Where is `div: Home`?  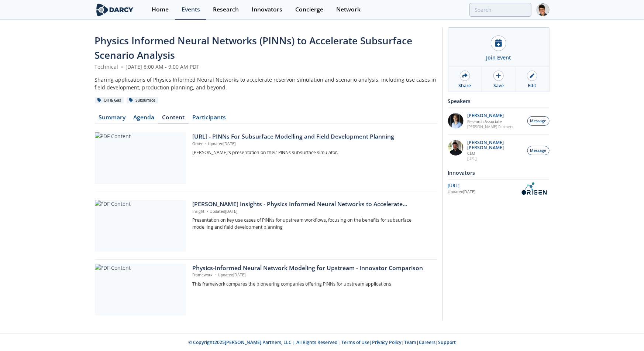
div: Home is located at coordinates (160, 9).